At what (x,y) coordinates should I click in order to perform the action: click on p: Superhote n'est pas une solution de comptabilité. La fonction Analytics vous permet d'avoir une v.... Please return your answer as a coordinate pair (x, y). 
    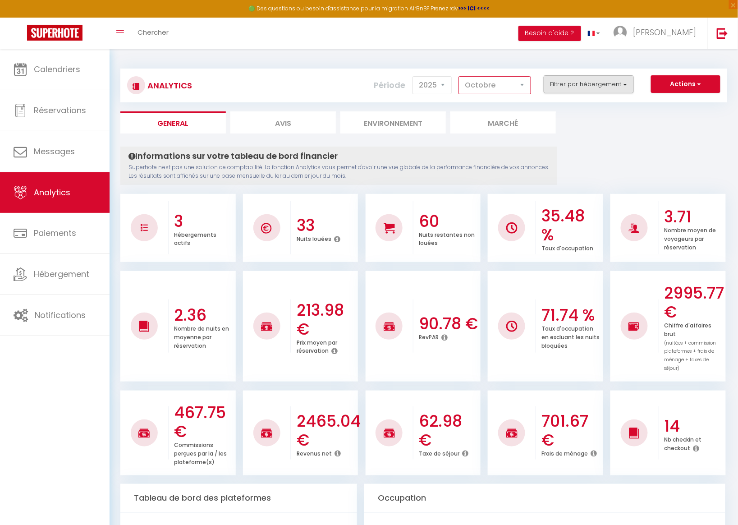
    Looking at the image, I should click on (339, 172).